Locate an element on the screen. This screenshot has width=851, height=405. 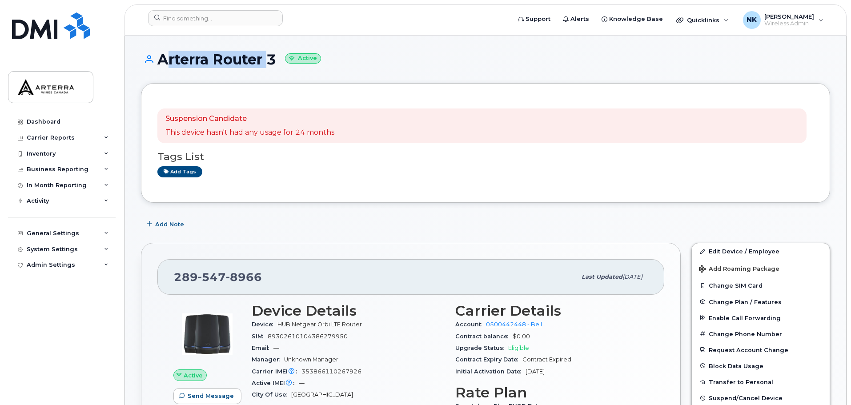
span: 289 is located at coordinates (218, 277).